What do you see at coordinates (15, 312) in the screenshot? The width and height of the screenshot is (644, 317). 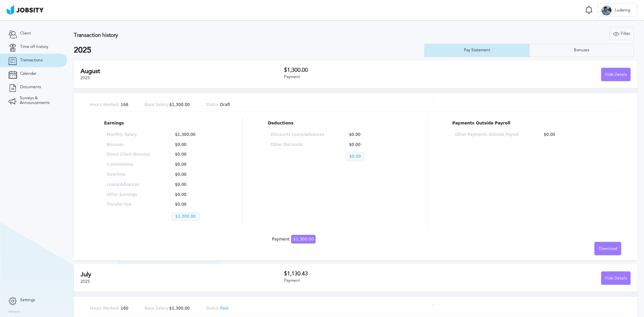 I see `label: Version:` at bounding box center [15, 312].